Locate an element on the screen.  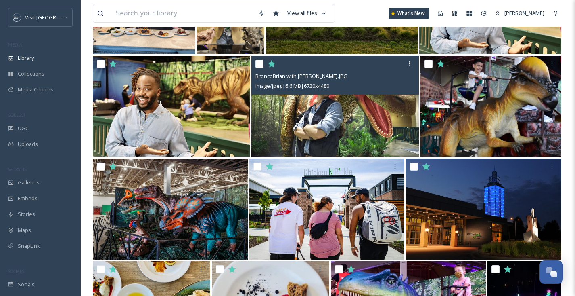
div: What's New is located at coordinates (409, 13).